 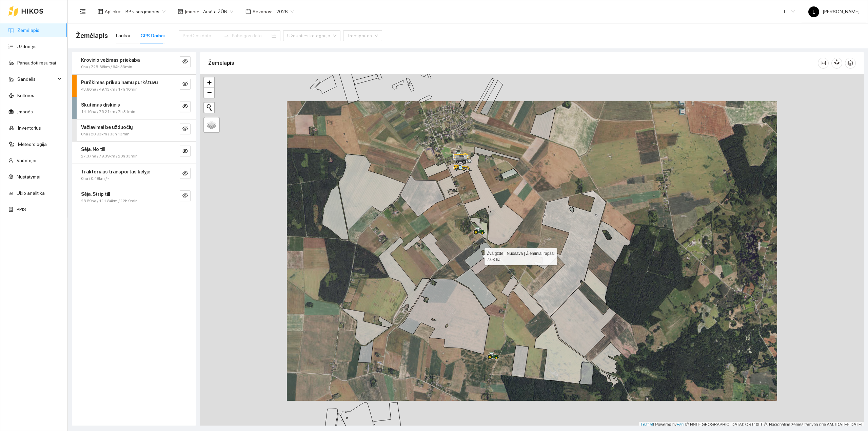 I want to click on button: Initiate a new search, so click(x=209, y=107).